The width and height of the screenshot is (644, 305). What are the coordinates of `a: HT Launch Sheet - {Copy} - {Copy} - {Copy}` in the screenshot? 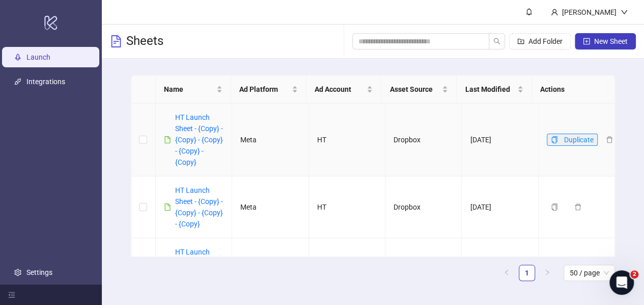 It's located at (199, 263).